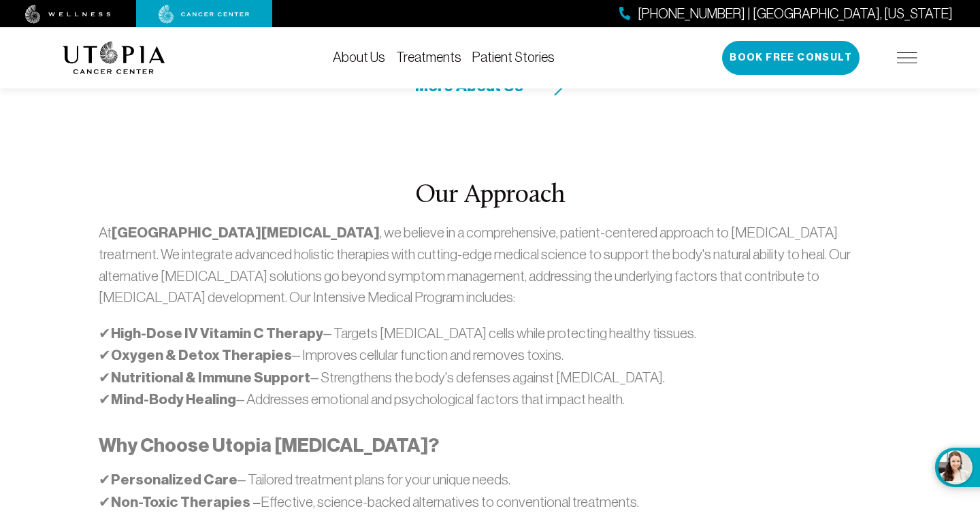 The height and width of the screenshot is (513, 980). I want to click on strong: Mind-Body Healing, so click(173, 399).